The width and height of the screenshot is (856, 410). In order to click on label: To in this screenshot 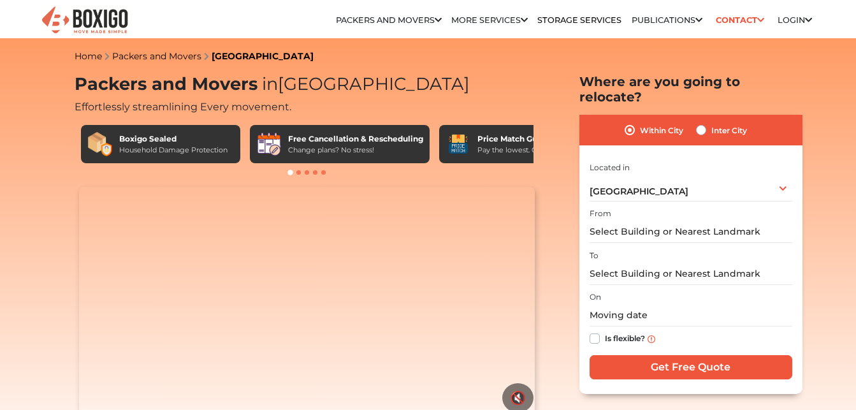, I will do `click(594, 255)`.